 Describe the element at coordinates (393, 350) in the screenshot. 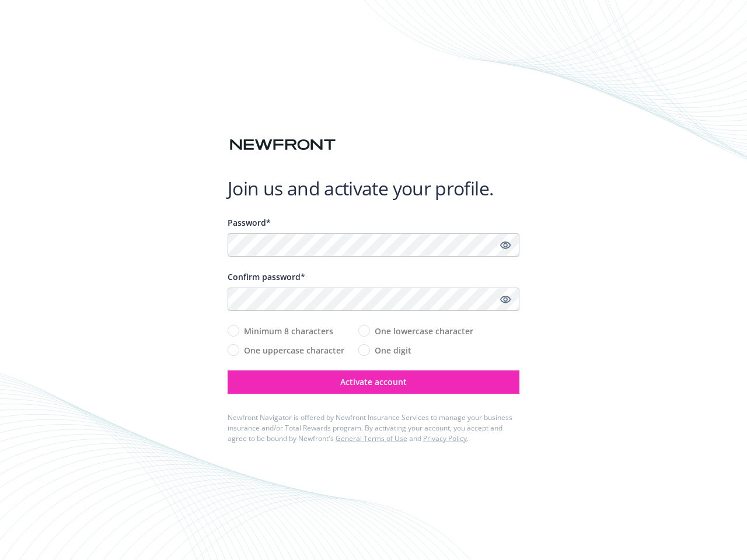

I see `span: One digit` at that location.